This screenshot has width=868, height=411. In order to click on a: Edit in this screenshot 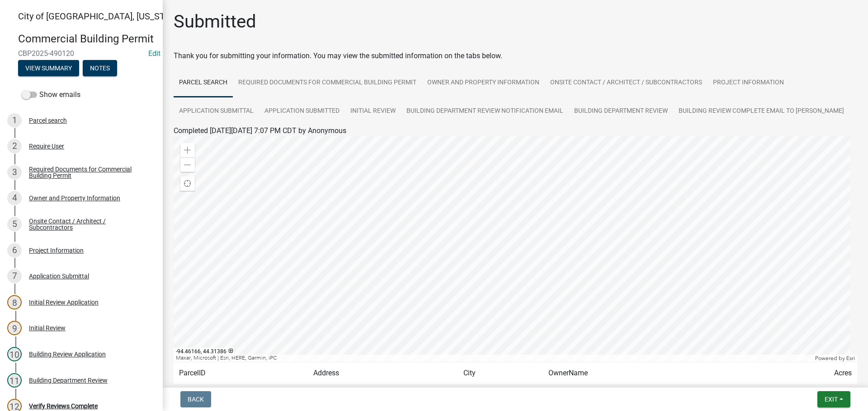, I will do `click(154, 53)`.